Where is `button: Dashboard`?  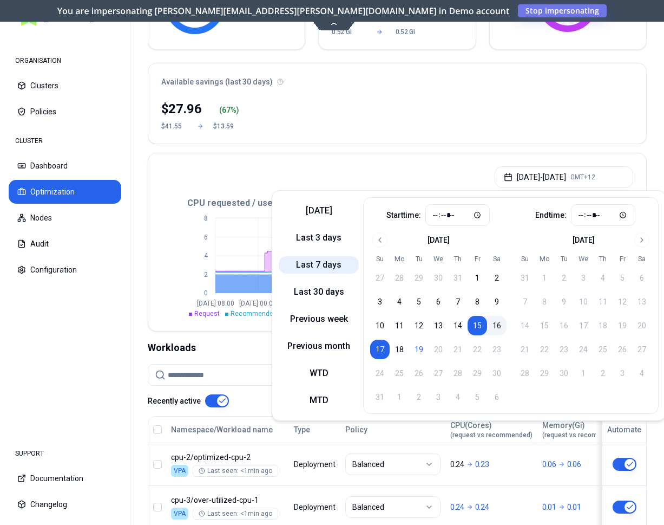
button: Dashboard is located at coordinates (65, 166).